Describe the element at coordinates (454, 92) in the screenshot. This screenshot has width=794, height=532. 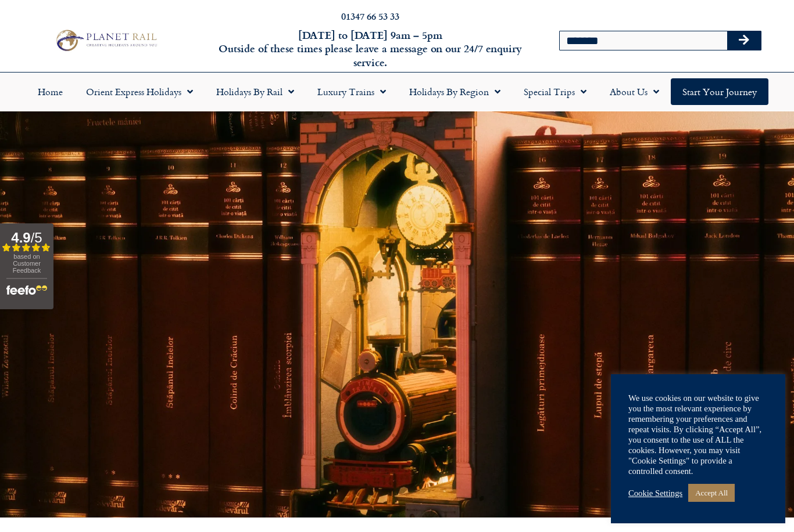
I see `a: Holidays by Region` at that location.